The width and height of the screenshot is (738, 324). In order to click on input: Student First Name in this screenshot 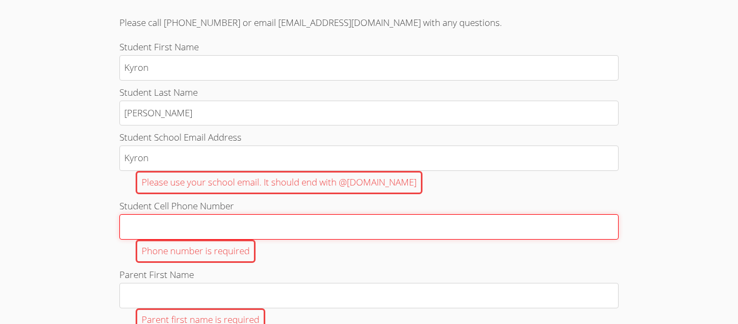, I will do `click(369, 68)`.